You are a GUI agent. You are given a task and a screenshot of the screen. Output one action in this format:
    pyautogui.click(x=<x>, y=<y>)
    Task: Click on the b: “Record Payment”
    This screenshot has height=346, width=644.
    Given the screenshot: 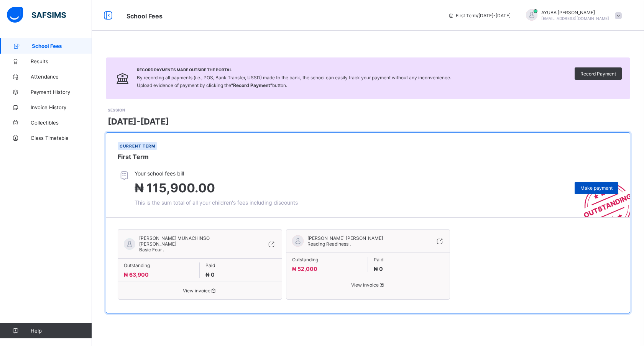 What is the action you would take?
    pyautogui.click(x=251, y=85)
    